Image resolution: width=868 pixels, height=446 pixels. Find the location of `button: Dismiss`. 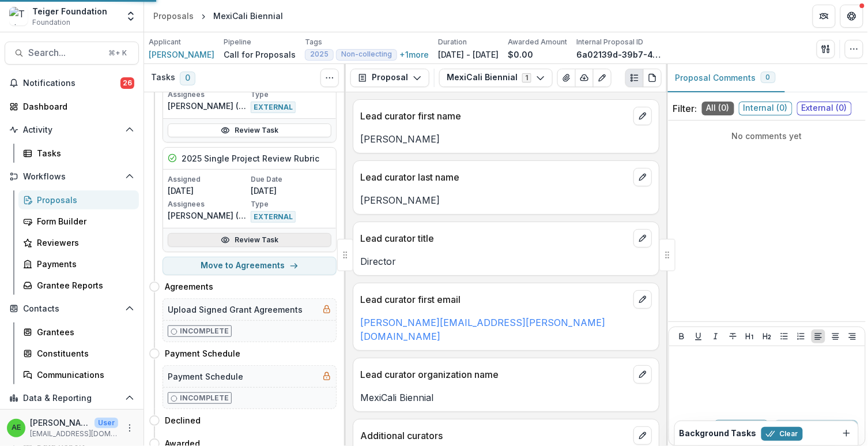

button: Dismiss is located at coordinates (847, 433).